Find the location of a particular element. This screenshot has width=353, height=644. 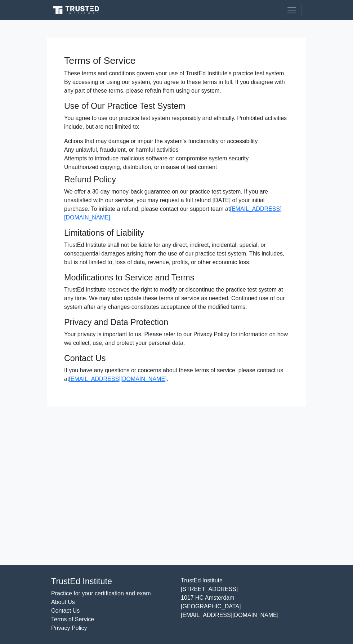

p: If you have any questions or concerns about these terms of service, please contact us at . is located at coordinates (176, 375).